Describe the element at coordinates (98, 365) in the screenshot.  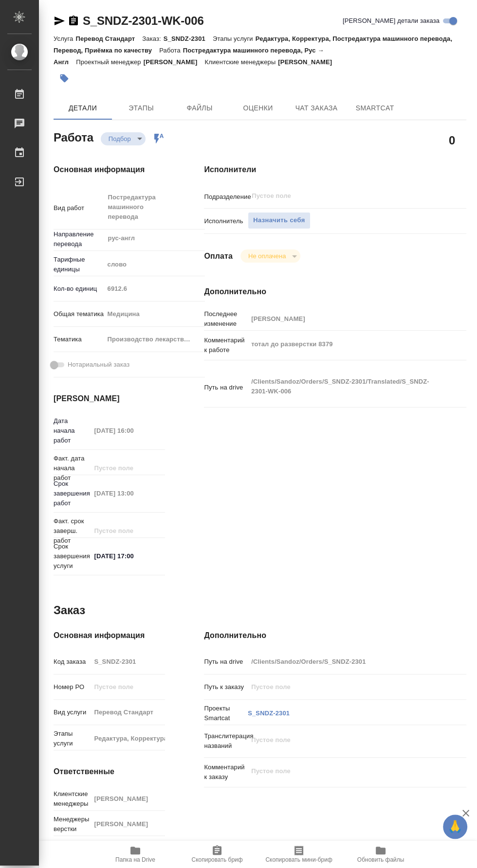
I see `span: Нотариальный заказ` at that location.